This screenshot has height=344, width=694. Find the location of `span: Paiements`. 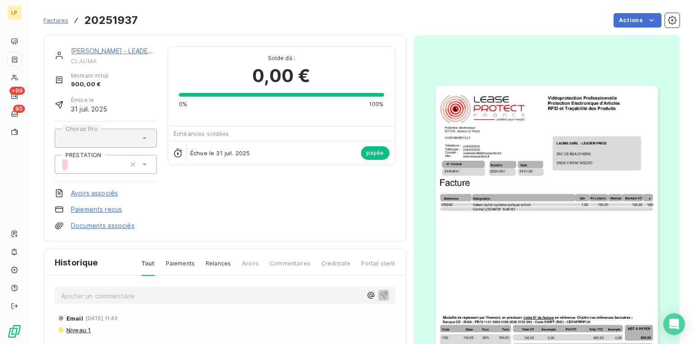

span: Paiements is located at coordinates (180, 268).